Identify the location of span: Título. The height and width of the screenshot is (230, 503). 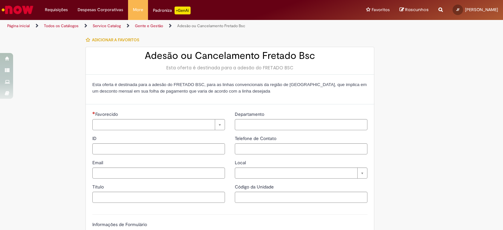
(99, 187).